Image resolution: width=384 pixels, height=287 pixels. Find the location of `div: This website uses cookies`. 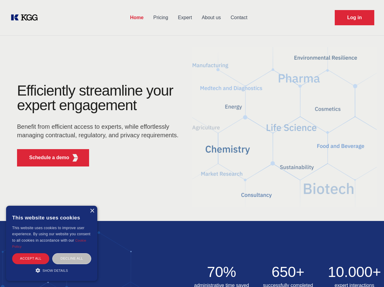

div: This website uses cookies is located at coordinates (52, 217).